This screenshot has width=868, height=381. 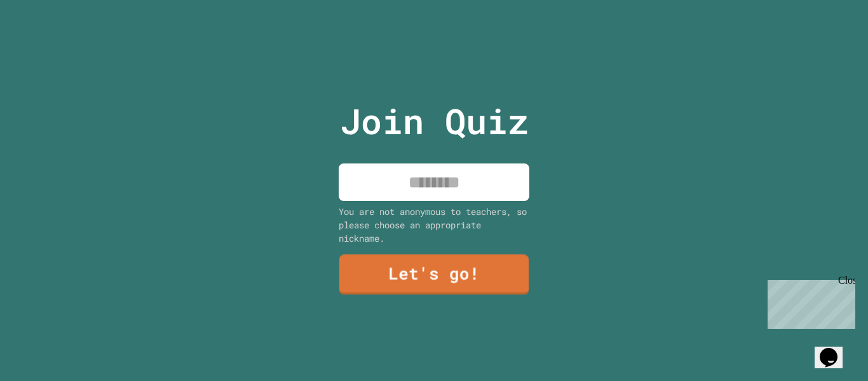 What do you see at coordinates (434, 275) in the screenshot?
I see `a: Let's go!` at bounding box center [434, 275].